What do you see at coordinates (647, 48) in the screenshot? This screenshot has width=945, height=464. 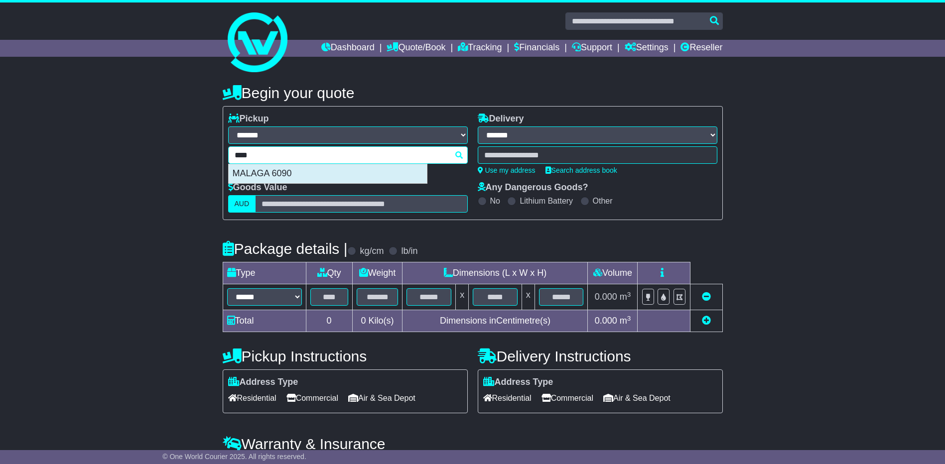 I see `a: Settings` at bounding box center [647, 48].